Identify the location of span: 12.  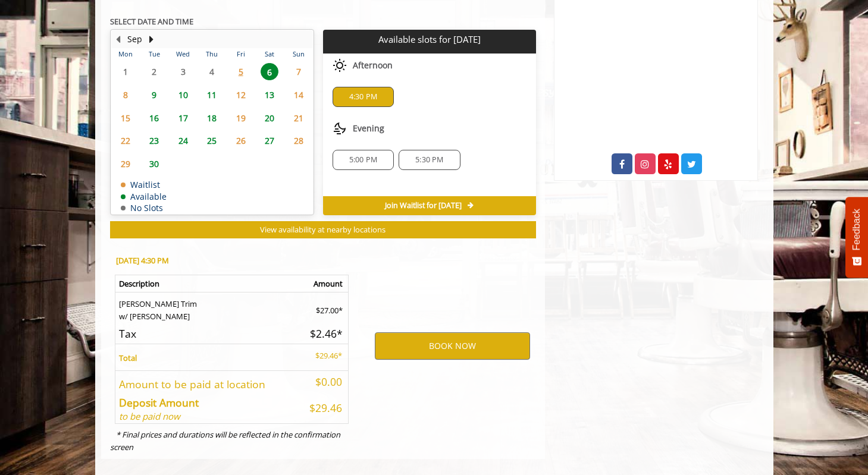
(241, 94).